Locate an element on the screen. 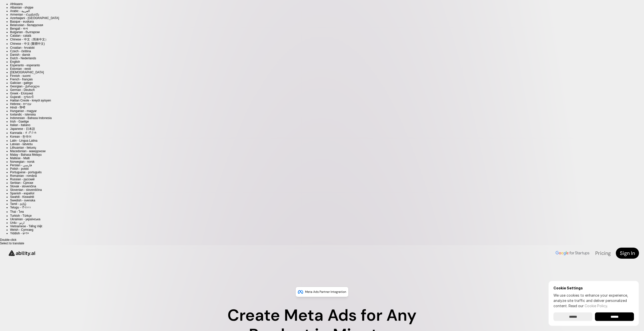  a: Welsh - Cymraeg is located at coordinates (22, 230).